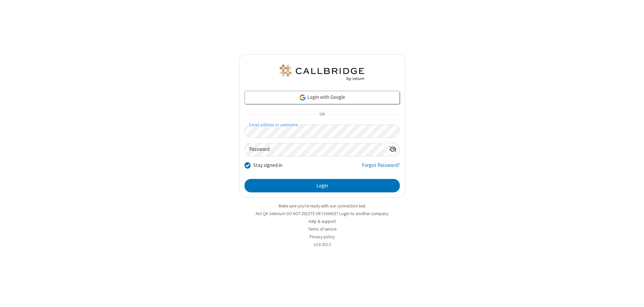 The image size is (644, 307). Describe the element at coordinates (303, 97) in the screenshot. I see `img: google-icon.png` at that location.